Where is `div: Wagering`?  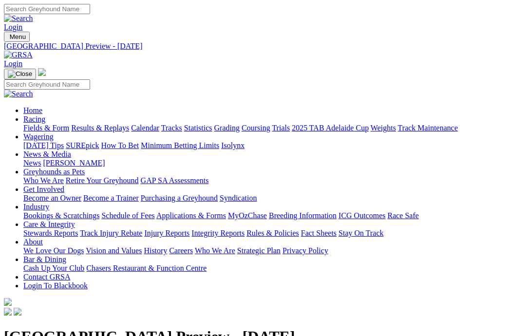
div: Wagering is located at coordinates (273, 146).